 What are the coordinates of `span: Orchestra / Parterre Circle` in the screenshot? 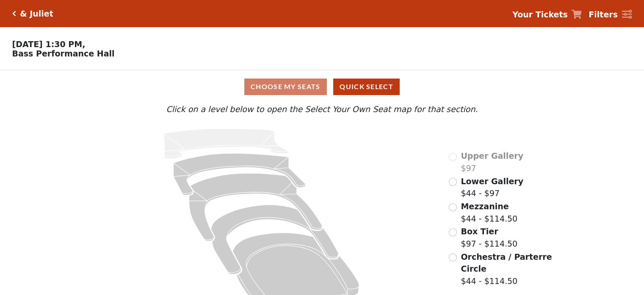 It's located at (506, 263).